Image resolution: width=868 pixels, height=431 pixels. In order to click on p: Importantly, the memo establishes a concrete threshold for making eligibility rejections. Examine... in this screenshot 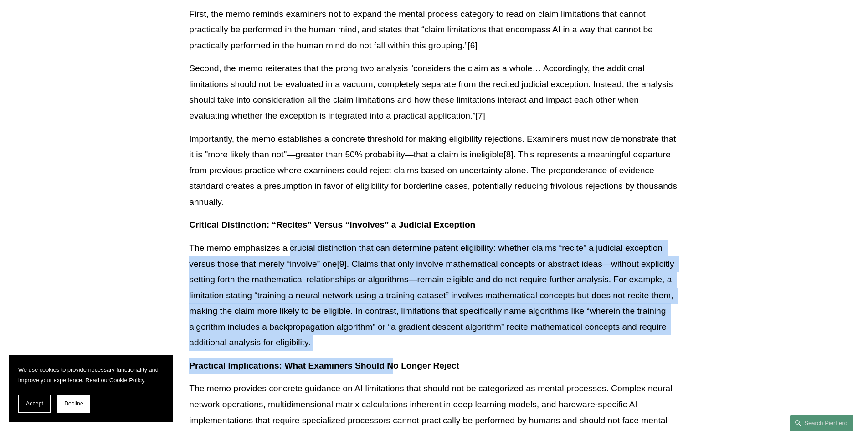, I will do `click(434, 170)`.